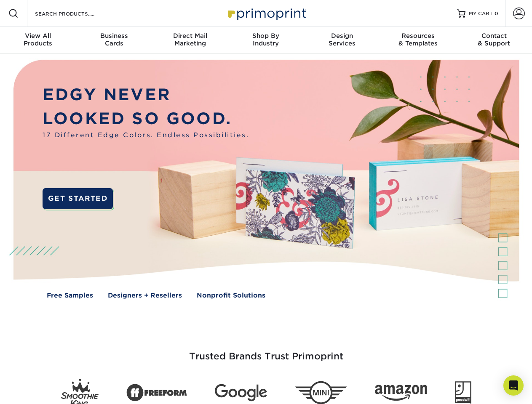 This screenshot has height=404, width=532. What do you see at coordinates (231, 295) in the screenshot?
I see `a: Nonprofit Solutions` at bounding box center [231, 295].